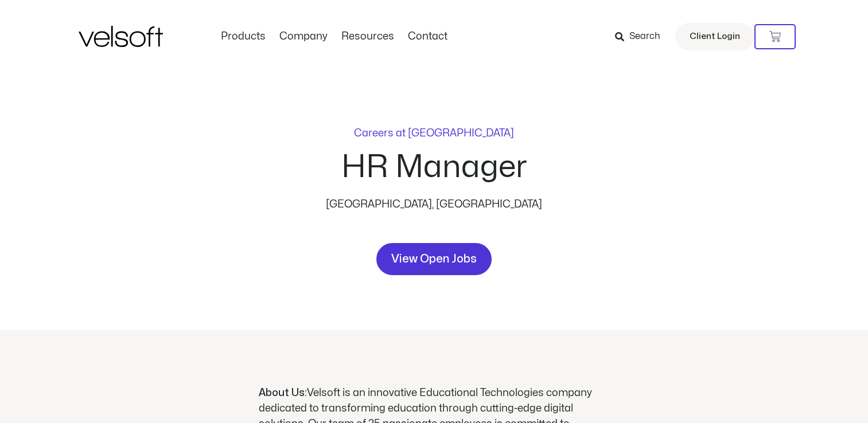 Image resolution: width=868 pixels, height=423 pixels. Describe the element at coordinates (434, 259) in the screenshot. I see `a: View Open Jobs` at that location.